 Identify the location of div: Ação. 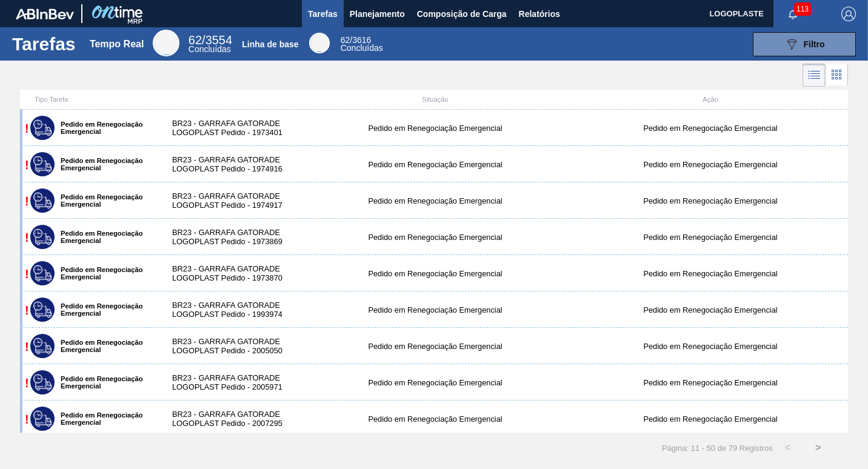
(711, 100).